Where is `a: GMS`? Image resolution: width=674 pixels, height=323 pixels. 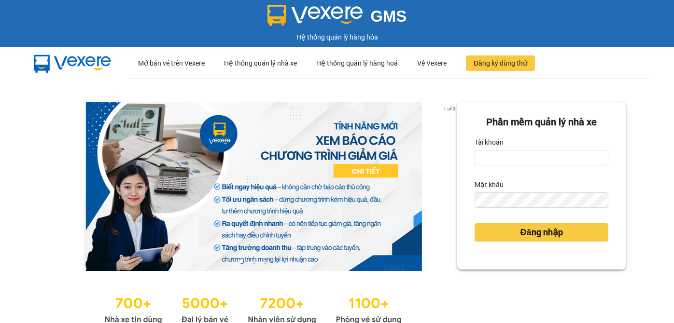 a: GMS is located at coordinates (337, 18).